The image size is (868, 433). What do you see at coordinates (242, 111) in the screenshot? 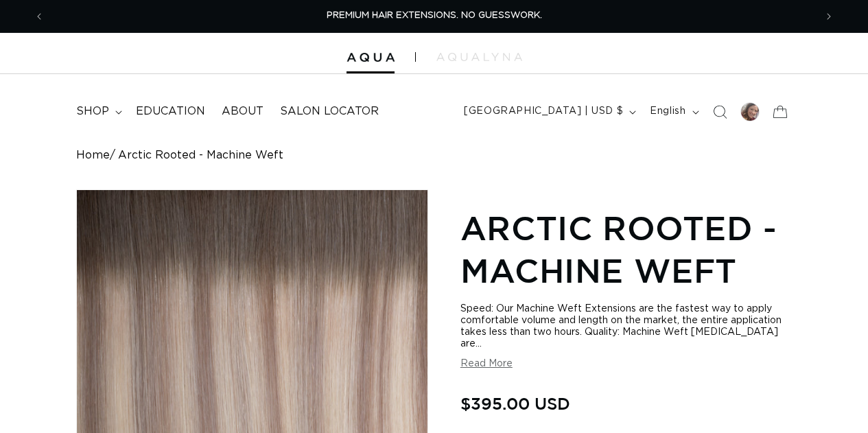
I see `a: About` at bounding box center [242, 111].